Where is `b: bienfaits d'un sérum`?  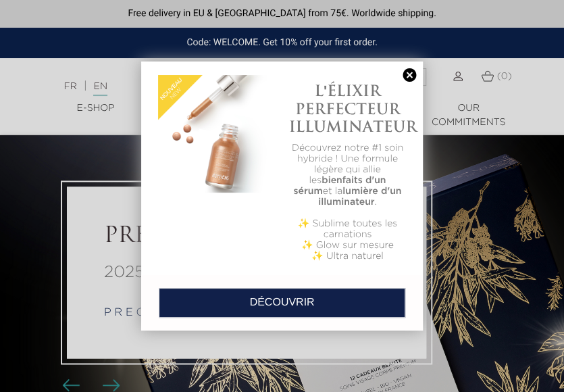
b: bienfaits d'un sérum is located at coordinates (339, 186).